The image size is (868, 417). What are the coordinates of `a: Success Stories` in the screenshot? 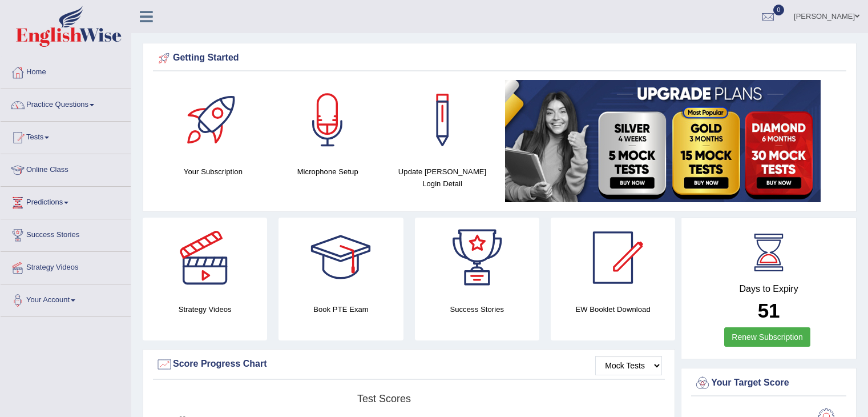 It's located at (66, 234).